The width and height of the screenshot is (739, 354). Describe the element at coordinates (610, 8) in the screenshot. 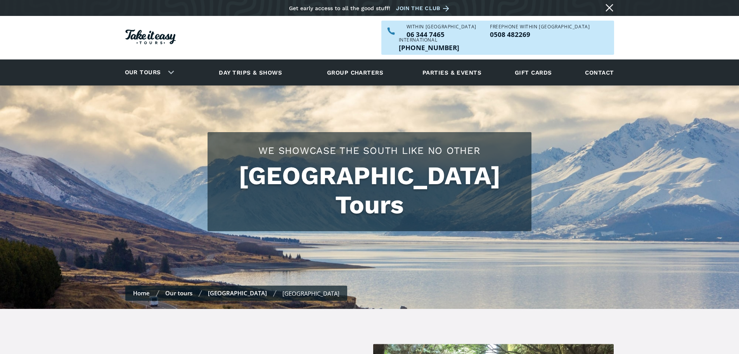

I see `a: Close message` at that location.